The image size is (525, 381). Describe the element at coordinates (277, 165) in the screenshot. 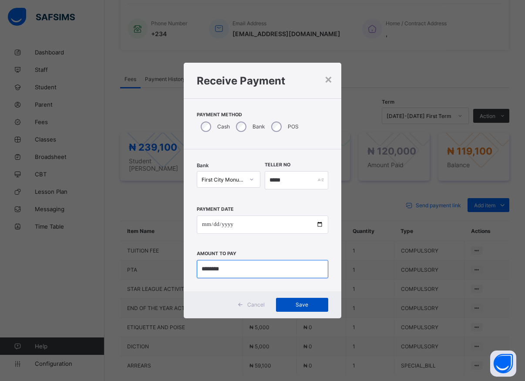

I see `label: Teller No` at that location.